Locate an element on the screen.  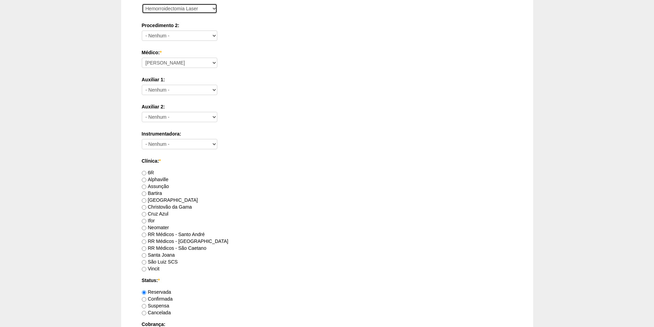
label: Cruz Azul is located at coordinates (155, 214).